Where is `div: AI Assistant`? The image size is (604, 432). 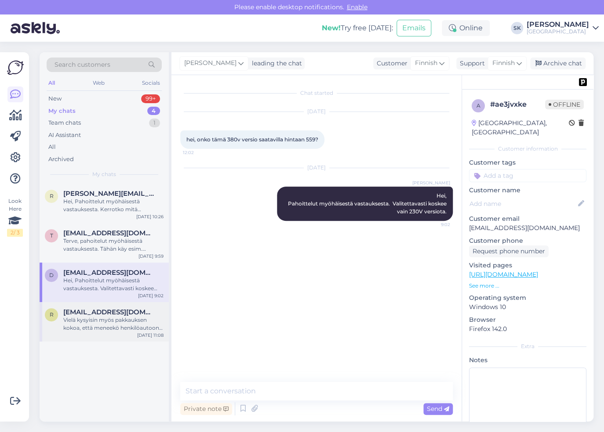 div: AI Assistant is located at coordinates (65, 135).